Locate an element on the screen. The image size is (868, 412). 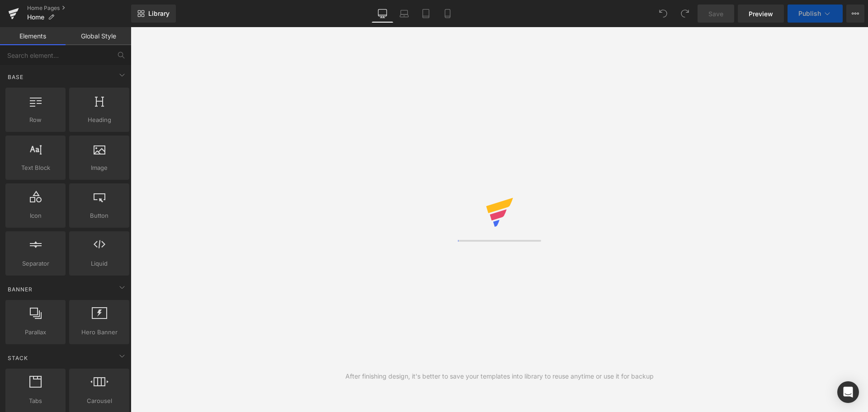
span: Carousel is located at coordinates (99, 400).